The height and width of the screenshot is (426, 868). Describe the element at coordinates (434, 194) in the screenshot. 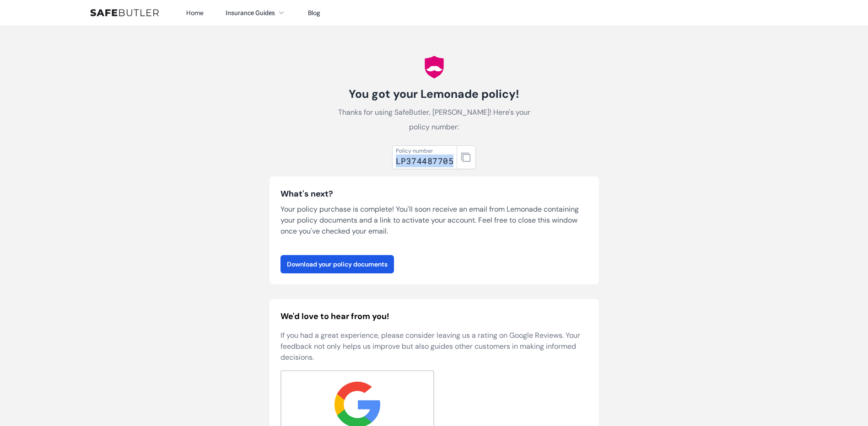

I see `h3: What's next?` at that location.